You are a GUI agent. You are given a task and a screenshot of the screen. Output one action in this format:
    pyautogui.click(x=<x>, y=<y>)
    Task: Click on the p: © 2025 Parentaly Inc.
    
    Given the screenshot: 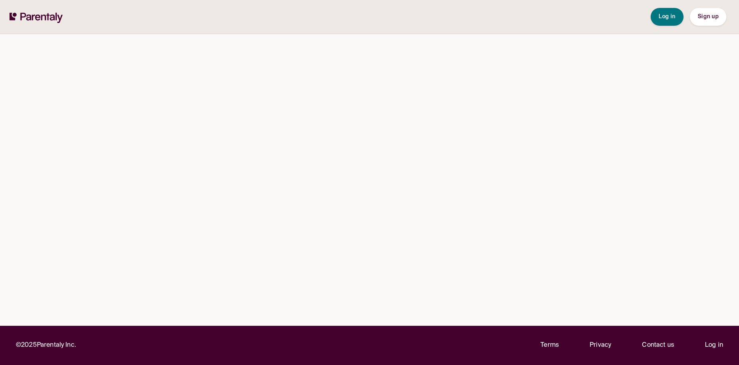 What is the action you would take?
    pyautogui.click(x=46, y=346)
    